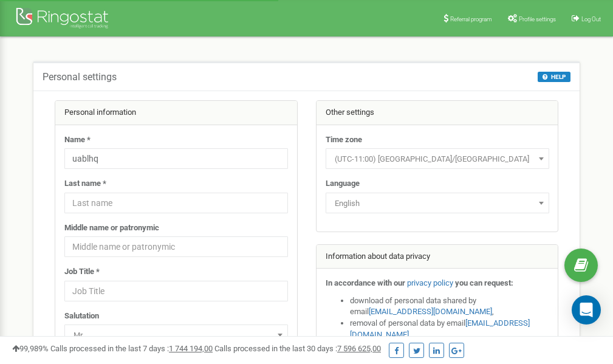  Describe the element at coordinates (297, 348) in the screenshot. I see `span: Calls processed in the last 30 days :` at that location.